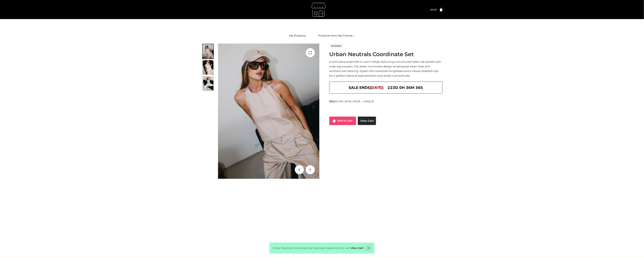  What do you see at coordinates (434, 10) in the screenshot?
I see `bdi: 5.00` at bounding box center [434, 10].